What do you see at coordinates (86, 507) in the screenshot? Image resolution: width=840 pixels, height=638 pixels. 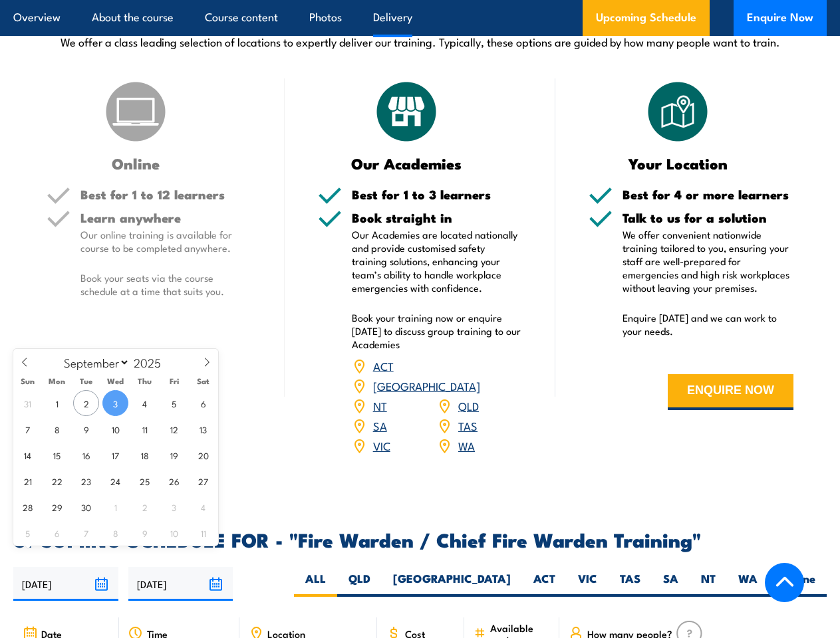 I see `span: September 30, 2025` at bounding box center [86, 507].